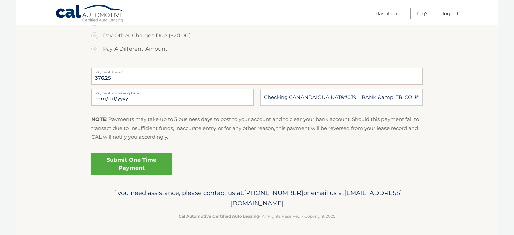 This screenshot has width=514, height=235. What do you see at coordinates (422, 13) in the screenshot?
I see `a: FAQ's` at bounding box center [422, 13].